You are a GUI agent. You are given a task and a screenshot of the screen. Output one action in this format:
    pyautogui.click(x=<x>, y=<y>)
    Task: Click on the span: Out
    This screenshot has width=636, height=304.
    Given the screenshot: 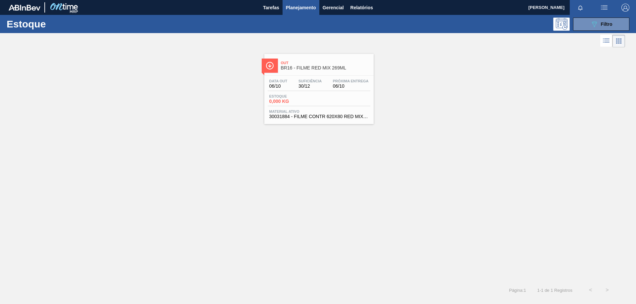 What is the action you would take?
    pyautogui.click(x=325, y=63)
    